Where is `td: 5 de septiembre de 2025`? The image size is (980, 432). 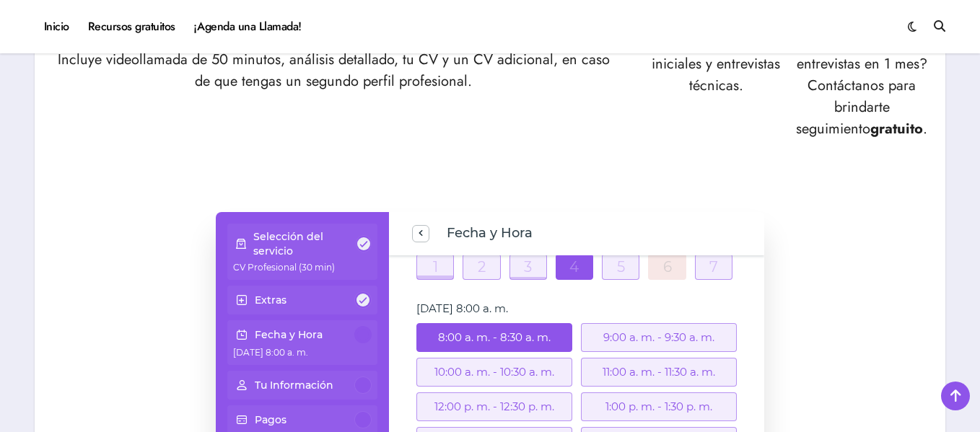
td: 5 de septiembre de 2025 is located at coordinates (620, 267).